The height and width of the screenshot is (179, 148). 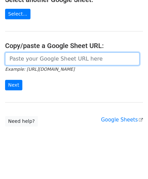 I want to click on a: Google Sheets, so click(x=122, y=120).